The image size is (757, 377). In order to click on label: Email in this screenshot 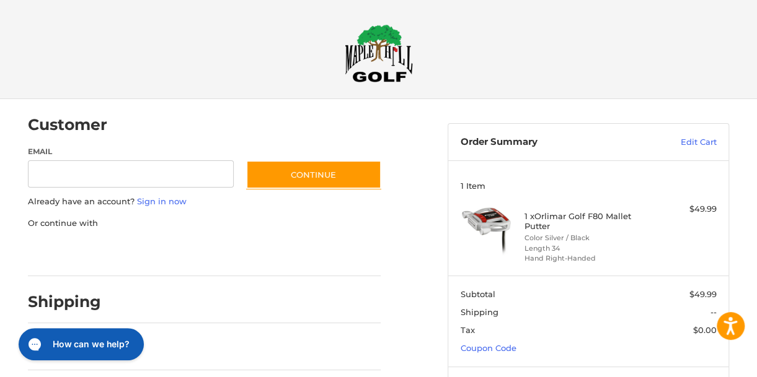, I will do `click(131, 152)`.